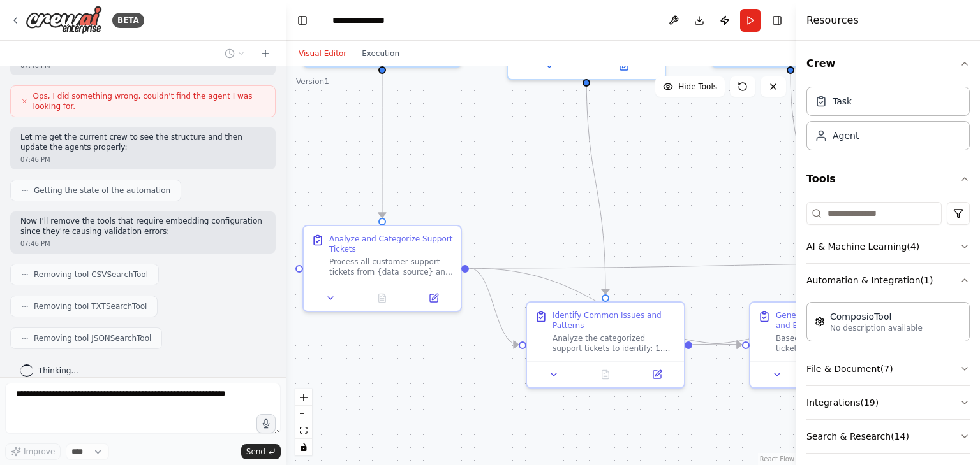  I want to click on button: zoom in, so click(303, 398).